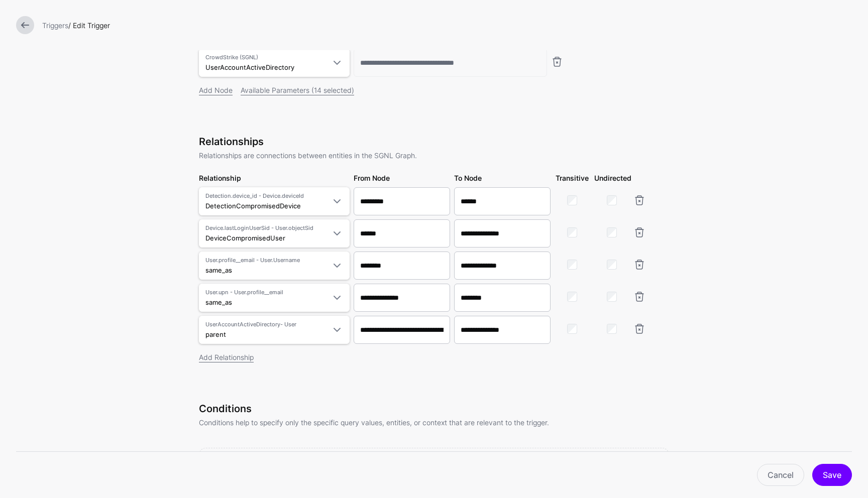  I want to click on label: To Node, so click(467, 178).